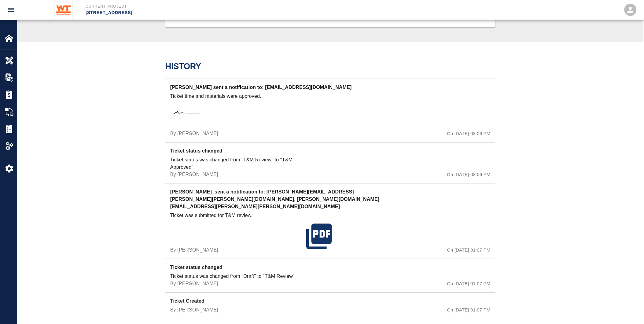 The image size is (644, 324). Describe the element at coordinates (11, 10) in the screenshot. I see `button: open drawer` at that location.